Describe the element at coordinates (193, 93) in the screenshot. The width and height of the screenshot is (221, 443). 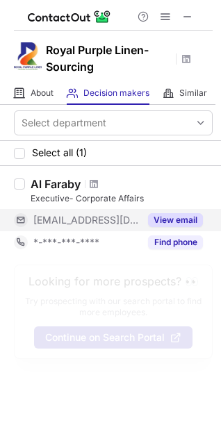
I see `span: Similar` at that location.